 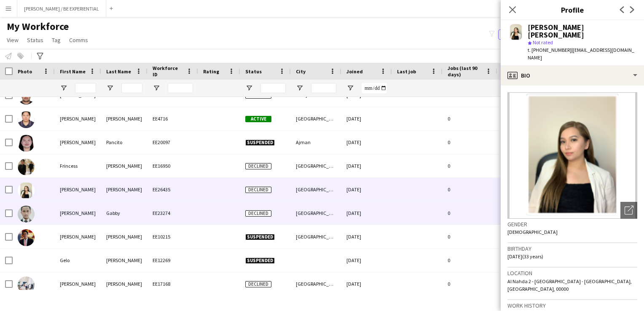 What do you see at coordinates (86, 88) in the screenshot?
I see `input: First Name Filter Input` at bounding box center [86, 88].